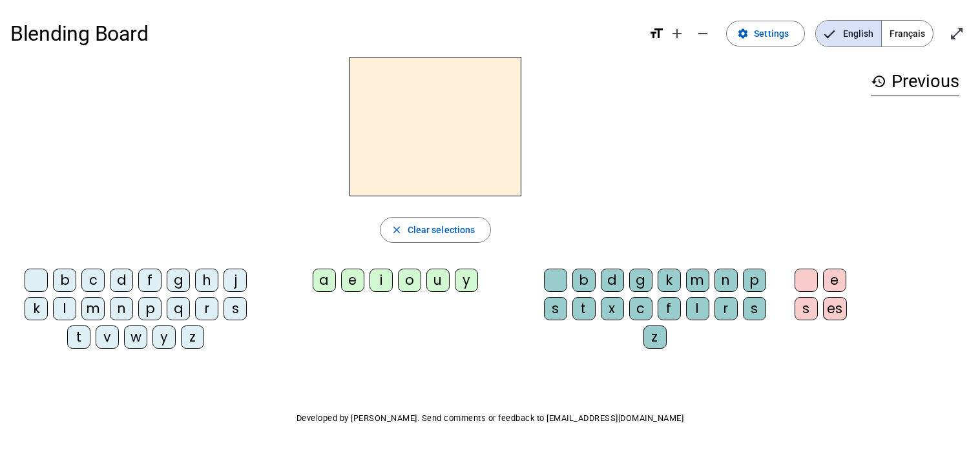 This screenshot has width=980, height=463. What do you see at coordinates (915, 81) in the screenshot?
I see `h3: Previous` at bounding box center [915, 81].